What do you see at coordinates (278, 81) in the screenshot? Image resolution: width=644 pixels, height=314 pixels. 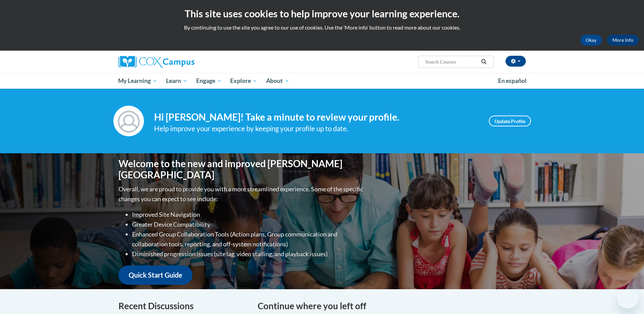 I see `a: About` at bounding box center [278, 81].